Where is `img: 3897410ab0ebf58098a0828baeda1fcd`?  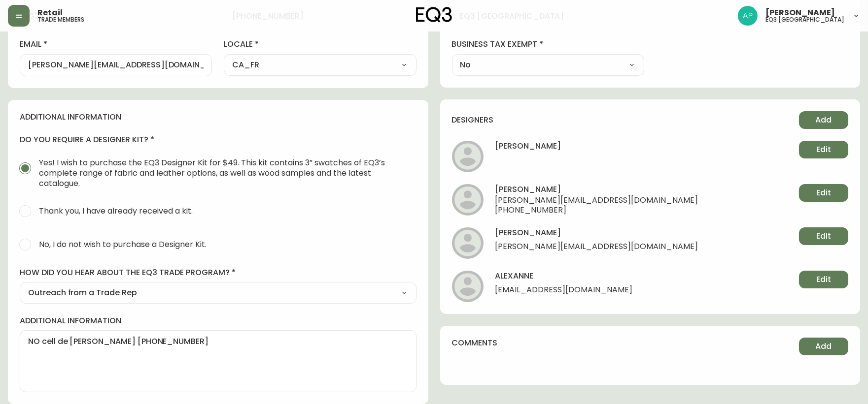
img: 3897410ab0ebf58098a0828baeda1fcd is located at coordinates (748, 16).